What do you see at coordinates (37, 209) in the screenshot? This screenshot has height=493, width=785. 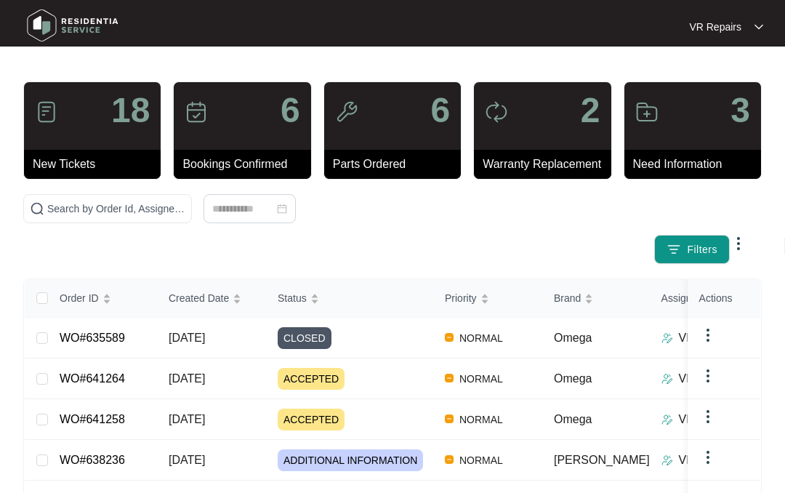 I see `img: search-icon` at bounding box center [37, 209].